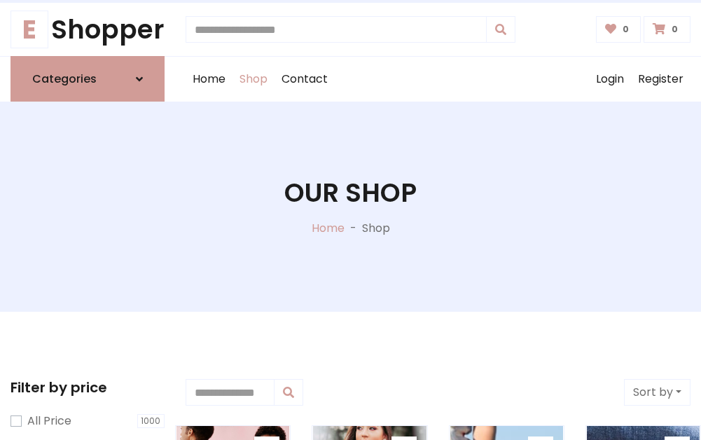 The height and width of the screenshot is (440, 701). What do you see at coordinates (64, 78) in the screenshot?
I see `h6: Categories` at bounding box center [64, 78].